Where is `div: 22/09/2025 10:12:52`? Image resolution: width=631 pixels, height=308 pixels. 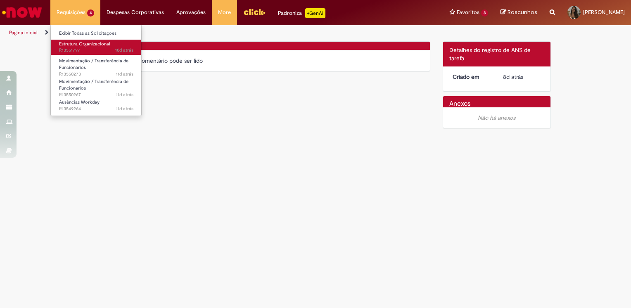 div: 22/09/2025 10:12:52 is located at coordinates (522, 77).